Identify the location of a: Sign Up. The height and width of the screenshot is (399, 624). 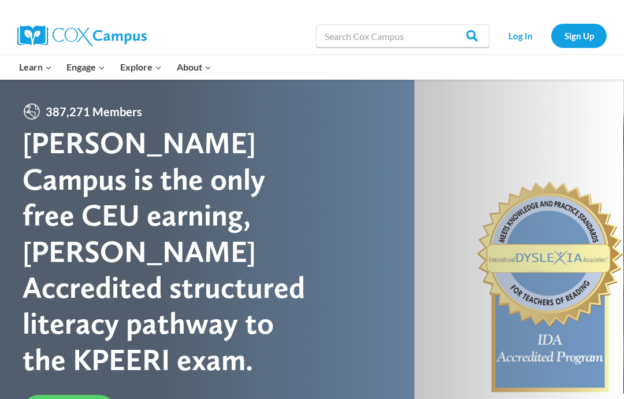
(579, 35).